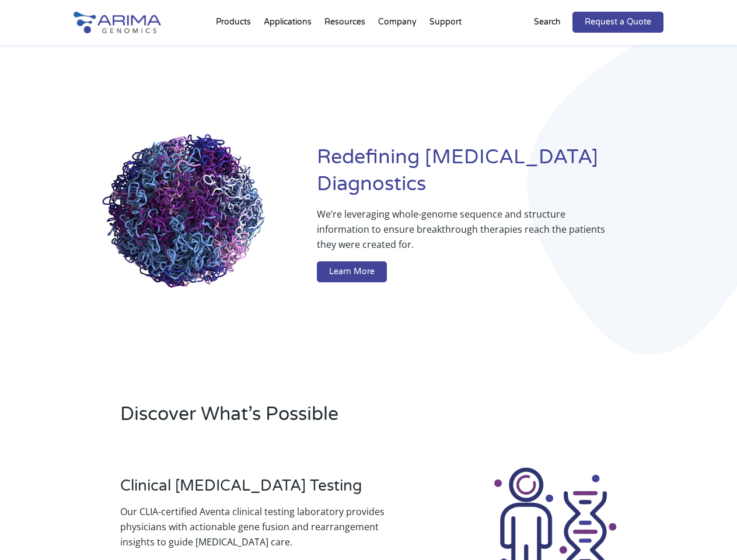  I want to click on a: Request a Quote, so click(618, 22).